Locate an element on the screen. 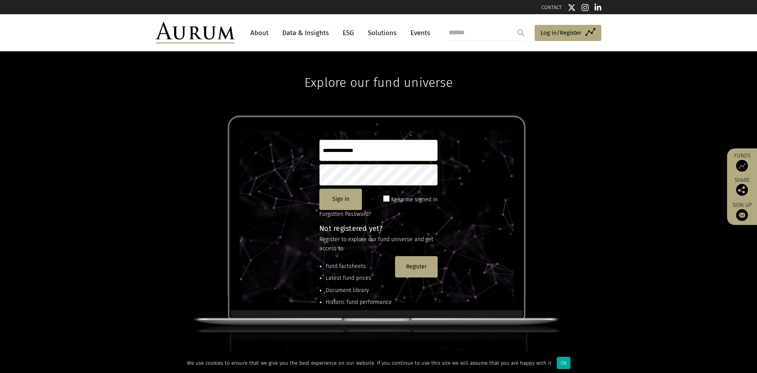  img: Share this post is located at coordinates (742, 190).